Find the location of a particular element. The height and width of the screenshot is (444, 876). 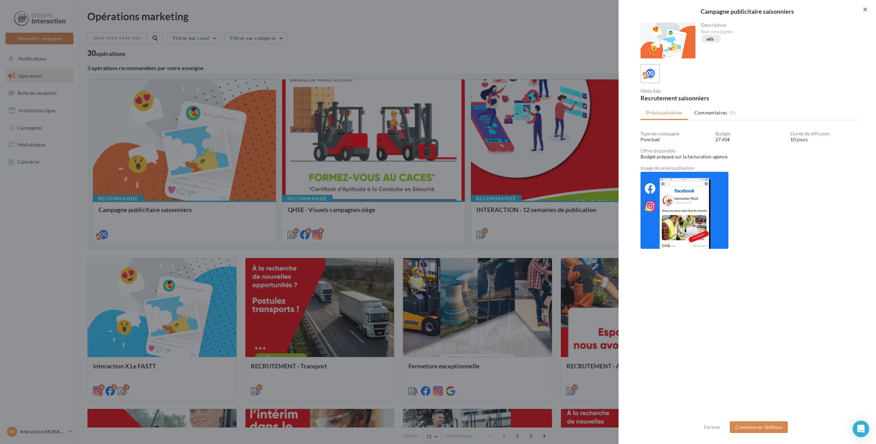

span: Commentaires is located at coordinates (711, 113).